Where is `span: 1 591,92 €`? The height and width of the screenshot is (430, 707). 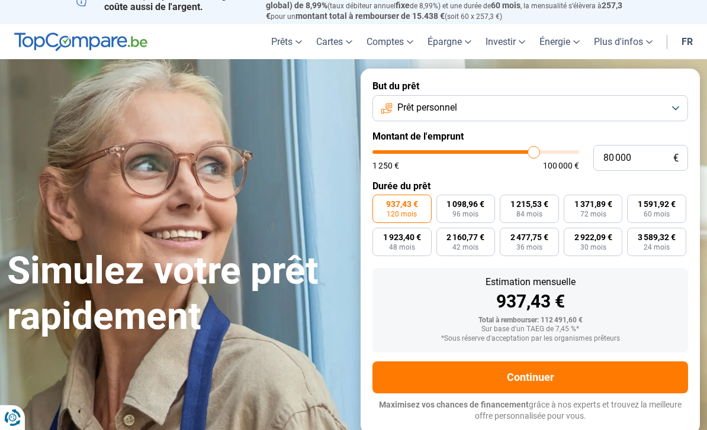 span: 1 591,92 € is located at coordinates (656, 204).